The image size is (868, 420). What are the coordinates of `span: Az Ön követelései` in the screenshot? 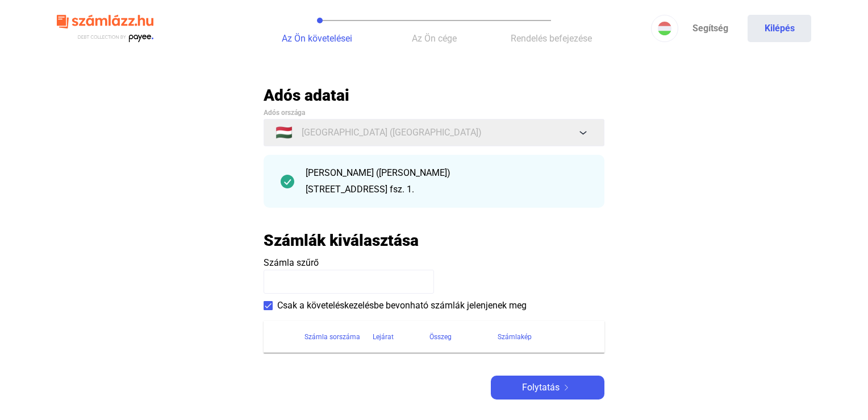 It's located at (317, 38).